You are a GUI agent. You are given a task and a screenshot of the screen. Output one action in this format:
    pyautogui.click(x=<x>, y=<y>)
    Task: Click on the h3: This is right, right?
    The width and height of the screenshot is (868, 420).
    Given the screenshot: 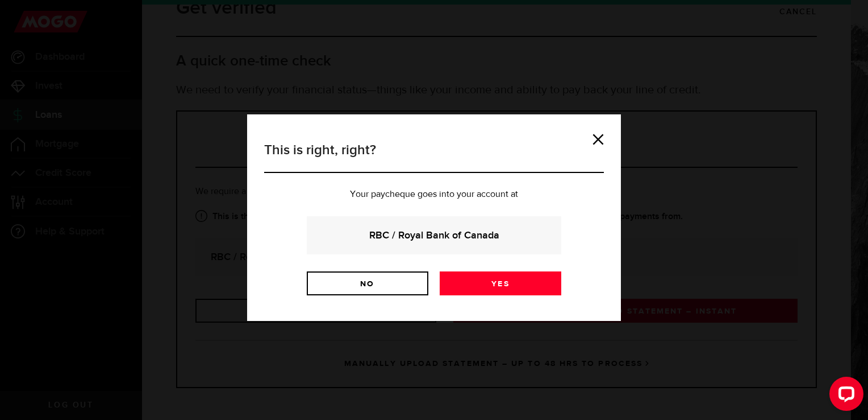 What is the action you would take?
    pyautogui.click(x=434, y=157)
    